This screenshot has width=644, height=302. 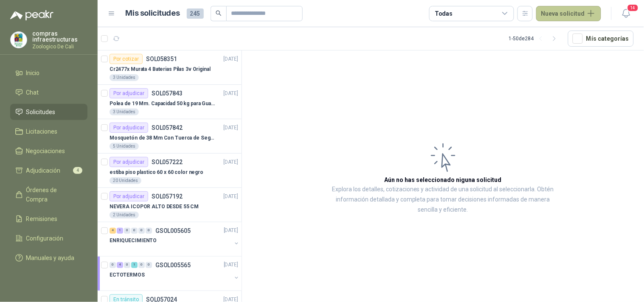 I want to click on p: NEVERA ICOPOR ALTO DESDE 55 CM, so click(x=154, y=207).